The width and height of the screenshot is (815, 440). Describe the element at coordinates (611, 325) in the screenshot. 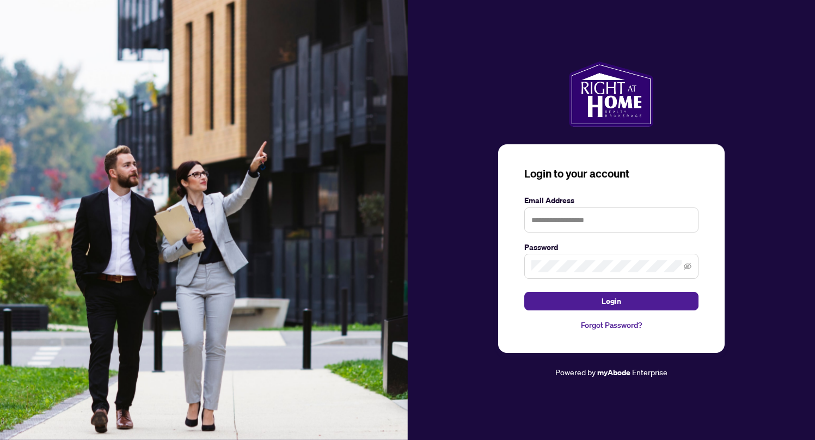

I see `a: Forgot Password?` at that location.